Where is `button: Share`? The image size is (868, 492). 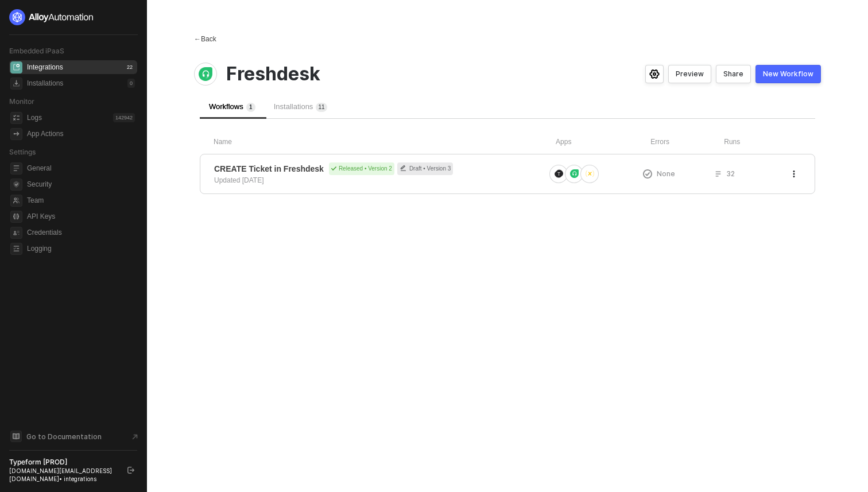
button: Share is located at coordinates (733, 74).